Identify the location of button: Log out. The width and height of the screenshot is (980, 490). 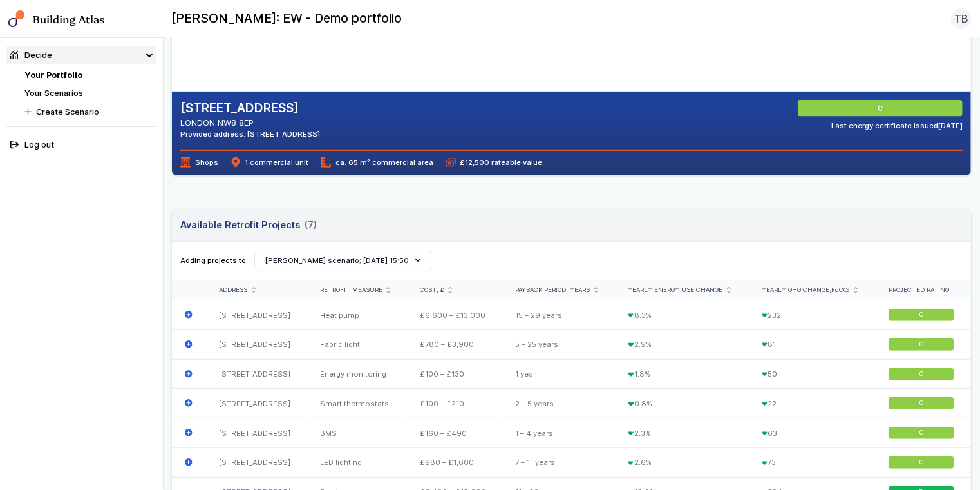
(81, 144).